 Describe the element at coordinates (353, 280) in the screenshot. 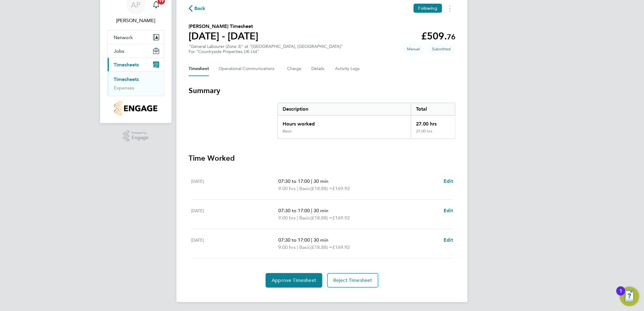

I see `button: Reject Timesheet` at that location.